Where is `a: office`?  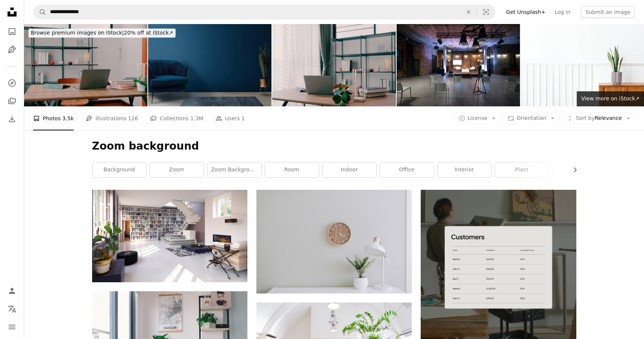 a: office is located at coordinates (406, 170).